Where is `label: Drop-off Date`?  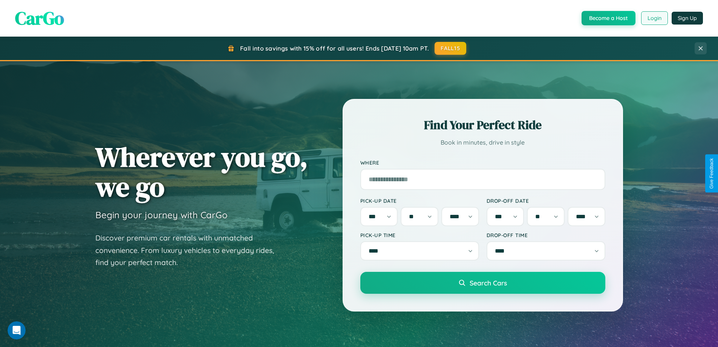 label: Drop-off Date is located at coordinates (546, 200).